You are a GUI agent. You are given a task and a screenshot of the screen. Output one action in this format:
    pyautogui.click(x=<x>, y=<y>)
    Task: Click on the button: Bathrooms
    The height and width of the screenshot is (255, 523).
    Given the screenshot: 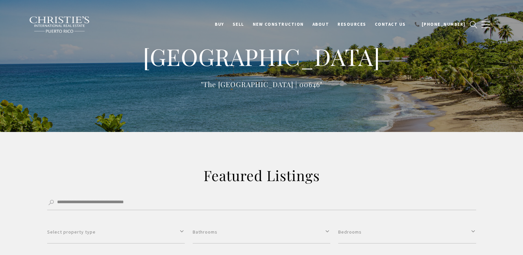 What is the action you would take?
    pyautogui.click(x=261, y=232)
    